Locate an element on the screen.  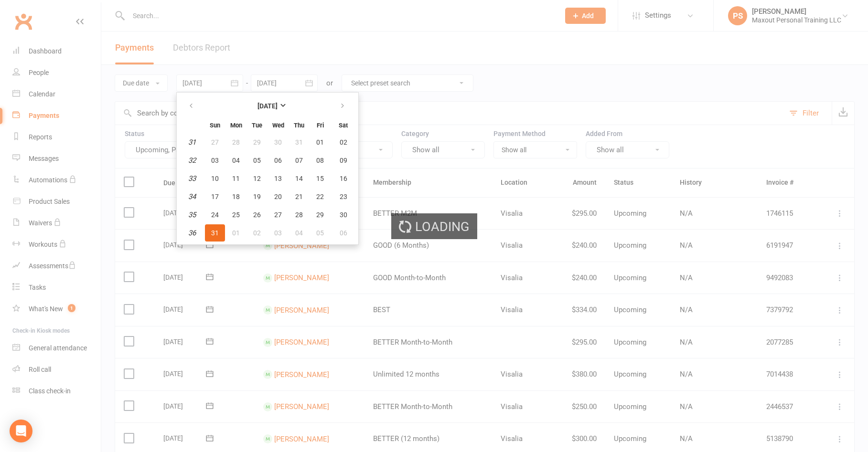
button: 13 is located at coordinates (278, 178).